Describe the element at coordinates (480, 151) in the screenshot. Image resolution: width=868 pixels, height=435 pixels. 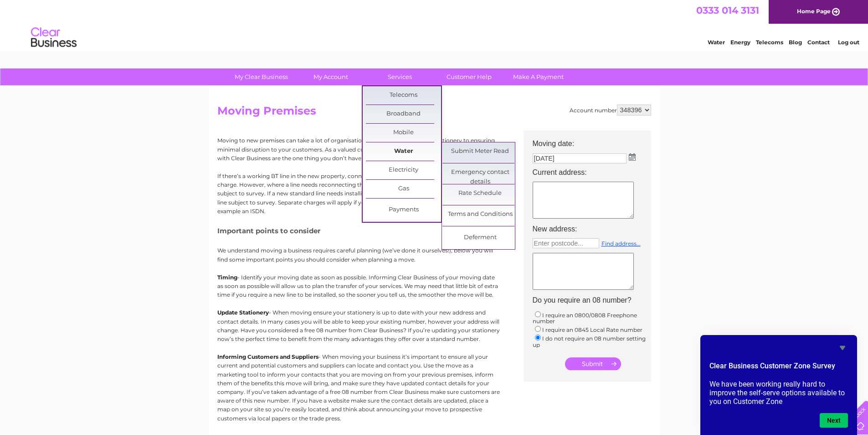
I see `a: Submit Meter Read` at that location.